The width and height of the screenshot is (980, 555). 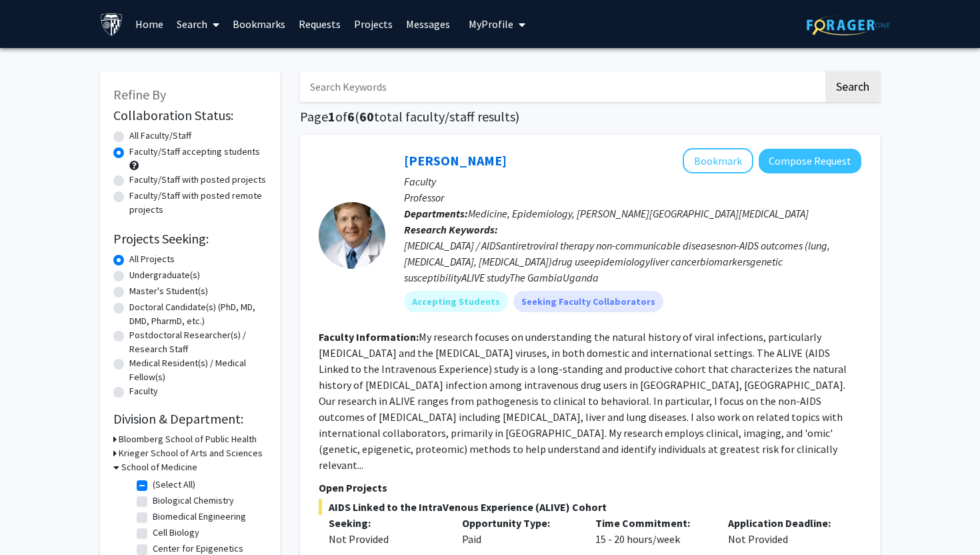 What do you see at coordinates (139, 94) in the screenshot?
I see `span: Refine By` at bounding box center [139, 94].